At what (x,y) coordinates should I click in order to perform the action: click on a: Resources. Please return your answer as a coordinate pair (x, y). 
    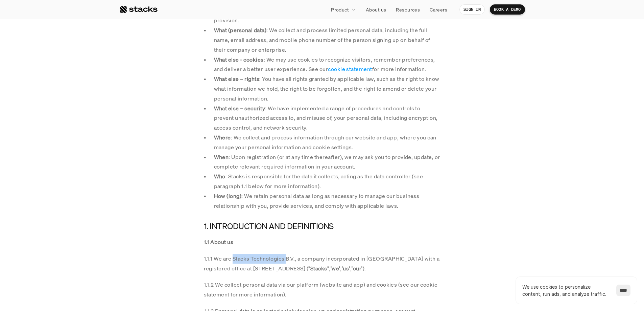
    Looking at the image, I should click on (408, 10).